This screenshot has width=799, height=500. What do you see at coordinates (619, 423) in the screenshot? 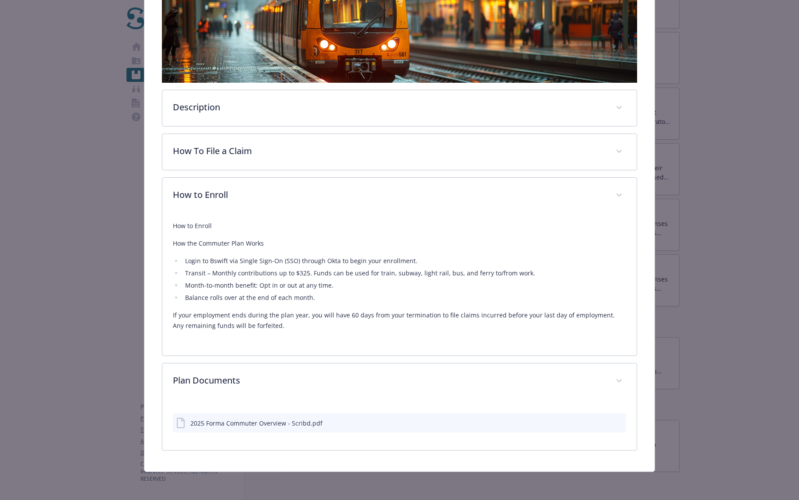
I see `button: preview file` at bounding box center [619, 423].